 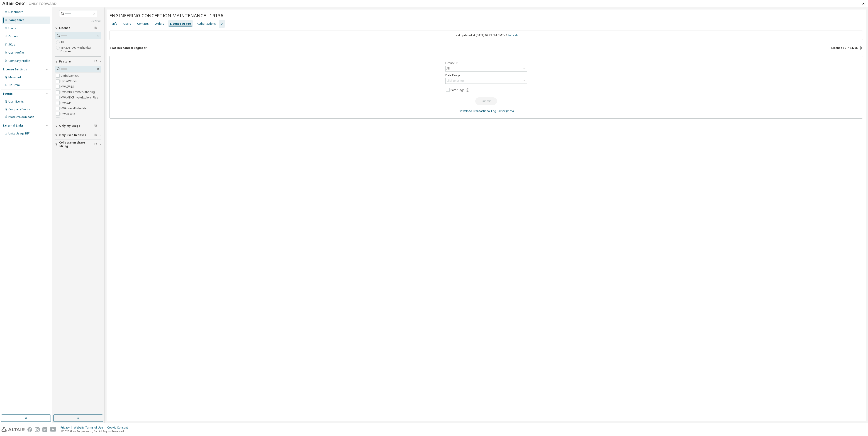 What do you see at coordinates (96, 431) in the screenshot?
I see `p: © 2025 Altair Engineering, Inc. All Rights Reserved.` at bounding box center [96, 431].